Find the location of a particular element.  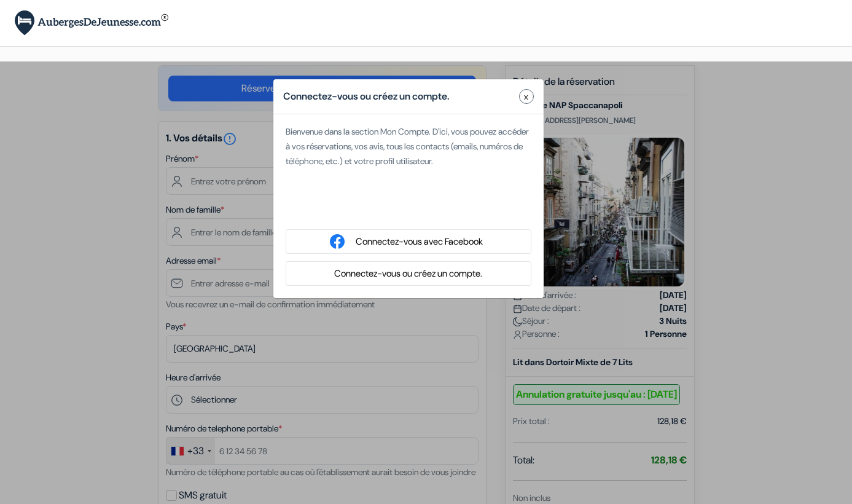

img: AubergesDeJeunesse.com is located at coordinates (92, 22).